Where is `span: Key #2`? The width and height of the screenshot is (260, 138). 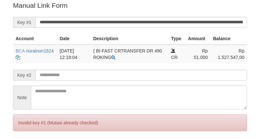 span: Key #2 is located at coordinates (24, 75).